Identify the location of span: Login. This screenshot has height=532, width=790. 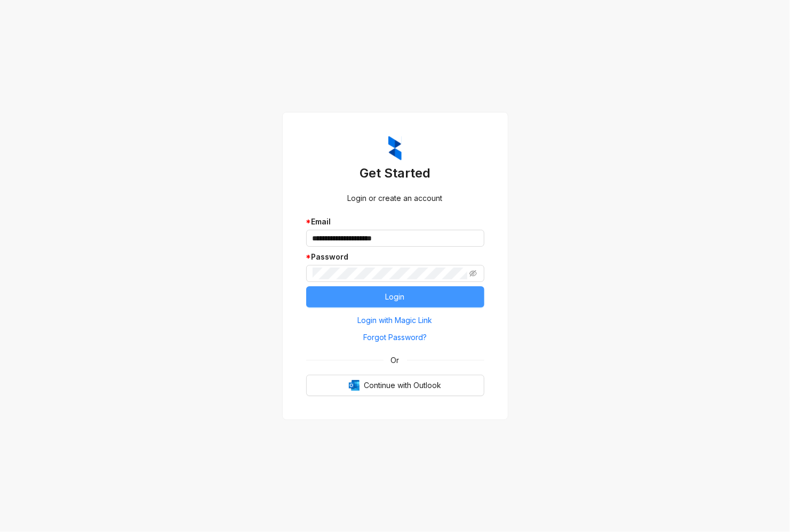
(395, 297).